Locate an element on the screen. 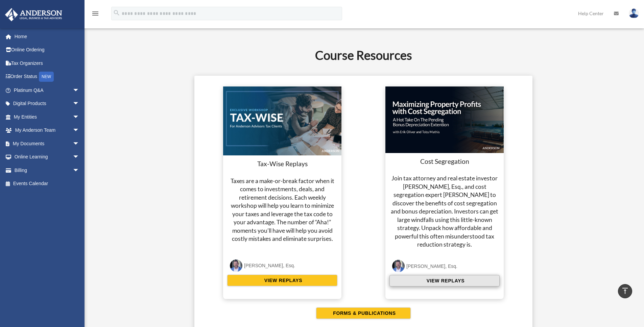 The height and width of the screenshot is (327, 644). a: Events Calendar is located at coordinates (47, 183).